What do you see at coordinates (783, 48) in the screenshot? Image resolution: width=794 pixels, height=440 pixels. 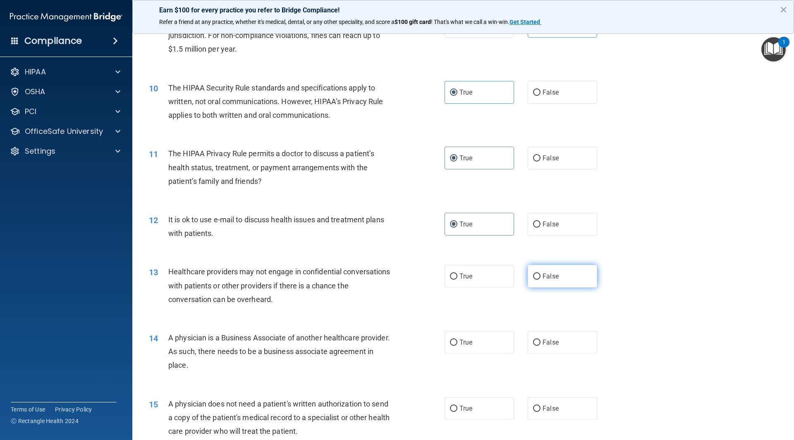 I see `div: 1` at bounding box center [783, 48].